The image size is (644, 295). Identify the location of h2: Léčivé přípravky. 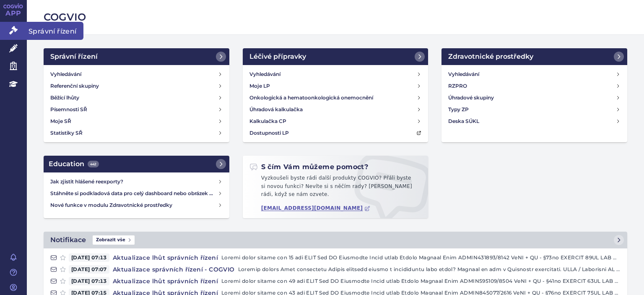
(277, 56).